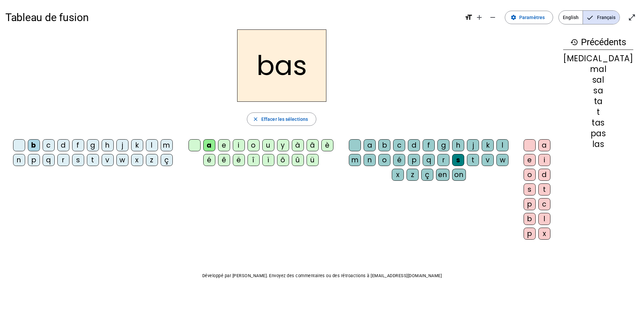 The image size is (644, 321). I want to click on div: û, so click(298, 160).